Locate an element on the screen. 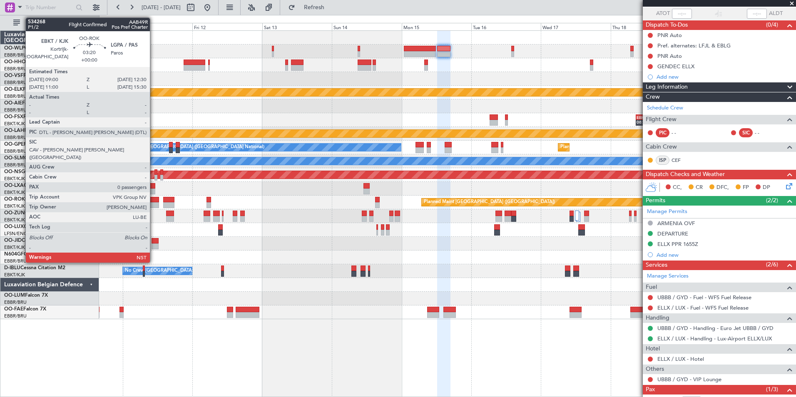 The image size is (796, 397). span: (2/2) is located at coordinates (772, 200).